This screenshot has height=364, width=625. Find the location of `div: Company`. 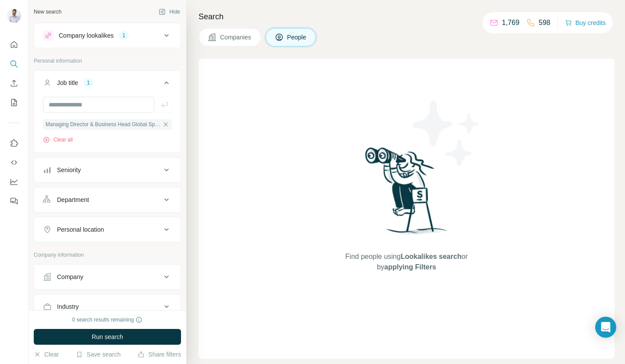

div: Company is located at coordinates (70, 276).